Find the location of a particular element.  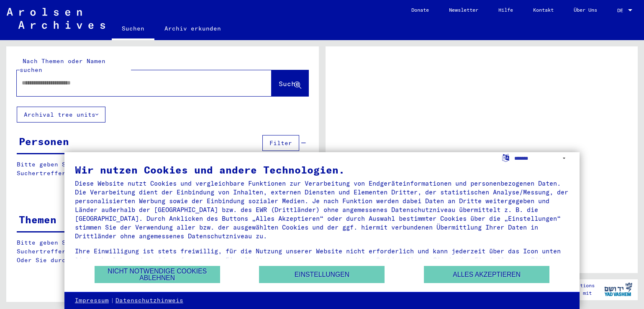

a: Archiv erkunden is located at coordinates (192, 28).